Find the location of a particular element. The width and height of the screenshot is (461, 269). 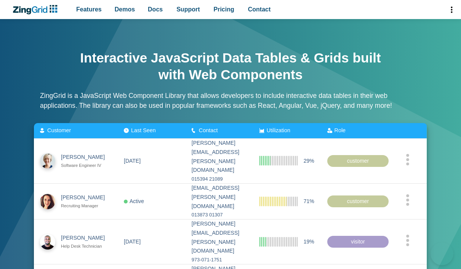

div: Active is located at coordinates (134, 201).